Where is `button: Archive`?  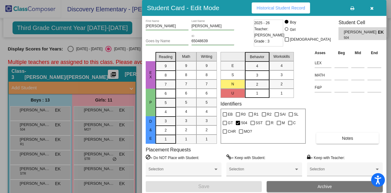
button: Archive is located at coordinates (325, 186).